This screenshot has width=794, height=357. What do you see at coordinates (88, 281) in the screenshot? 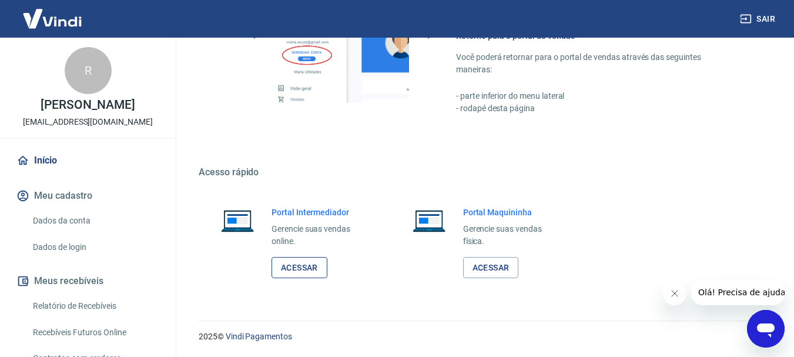
I see `button: Meus recebíveis` at bounding box center [88, 281].